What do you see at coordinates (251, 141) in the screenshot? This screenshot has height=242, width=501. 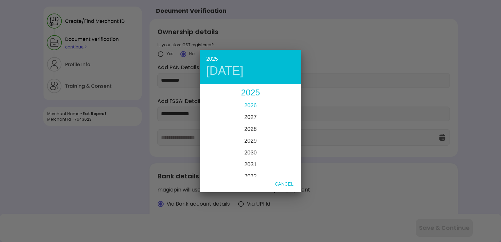 I see `button: 2029` at bounding box center [251, 141].